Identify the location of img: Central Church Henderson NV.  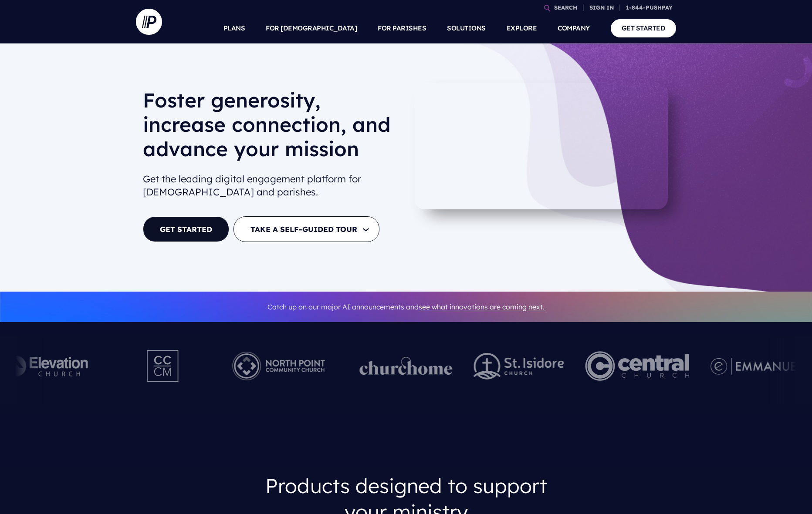
(637, 366).